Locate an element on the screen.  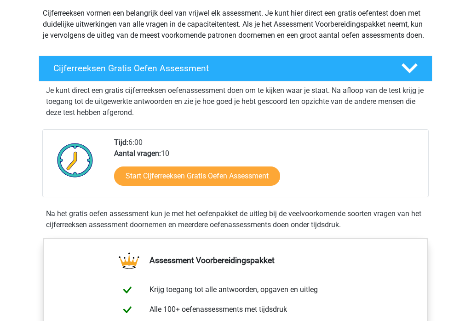
p: Je kunt direct een gratis cijferreeksen oefenassessment doen om te kijken waar je staat. Na afloo... is located at coordinates (235, 102).